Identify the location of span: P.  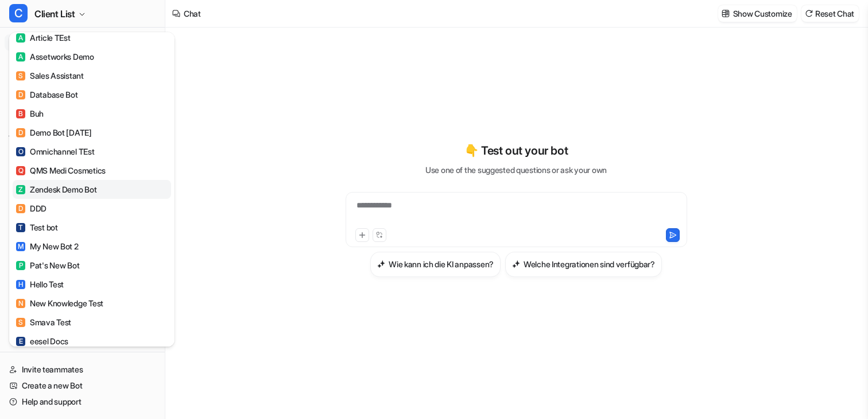
(21, 266).